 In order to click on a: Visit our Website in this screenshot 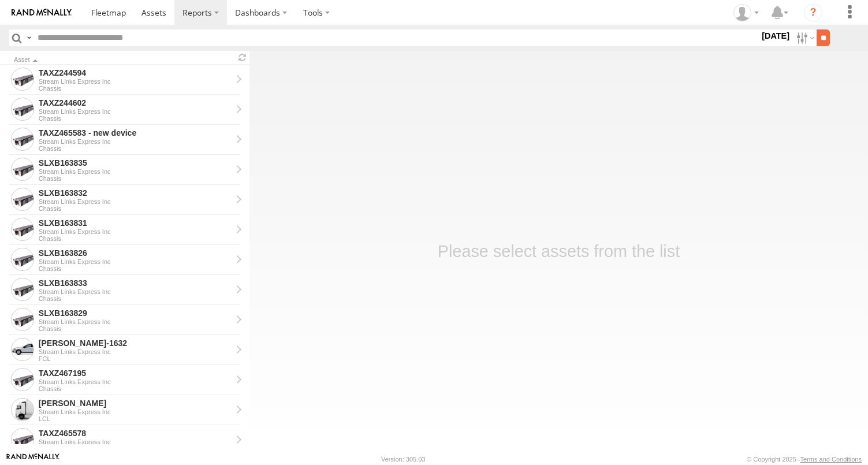, I will do `click(33, 459)`.